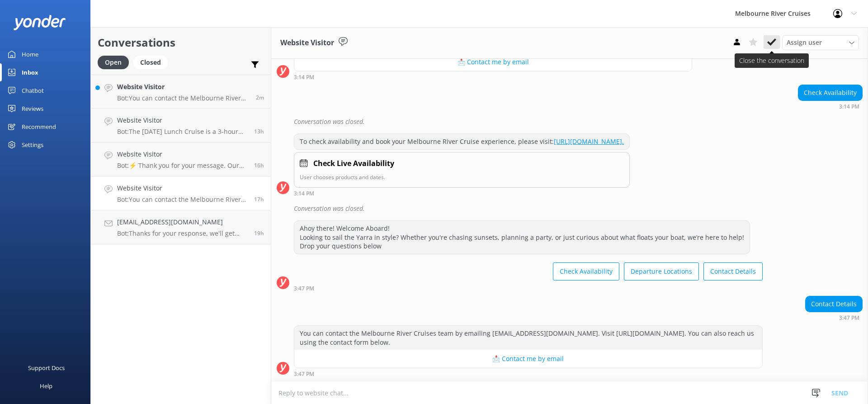 The image size is (868, 404). What do you see at coordinates (354, 163) in the screenshot?
I see `h4: Check Live Availability` at bounding box center [354, 163].